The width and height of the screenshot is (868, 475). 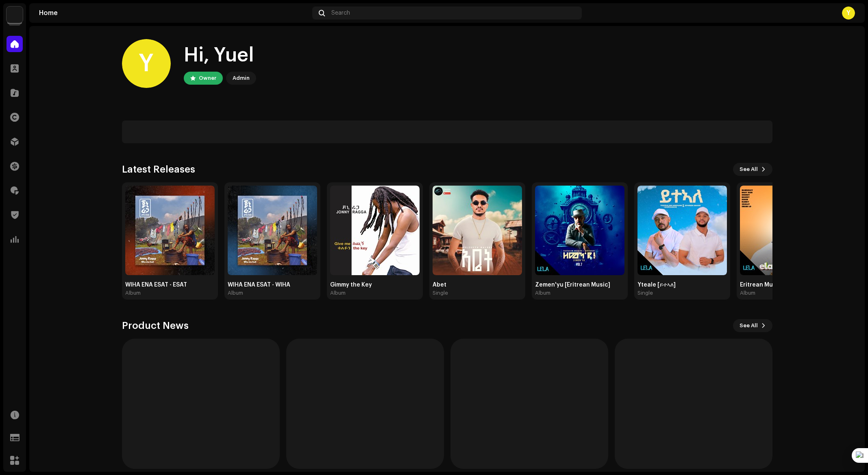 I want to click on img: fd8044c8-e1e2-4040-a796-437d76a8503f, so click(x=682, y=231).